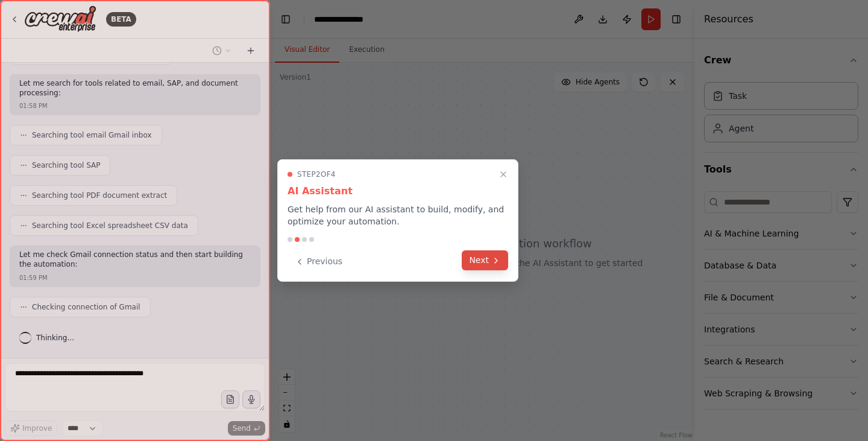  I want to click on button: Next, so click(484, 260).